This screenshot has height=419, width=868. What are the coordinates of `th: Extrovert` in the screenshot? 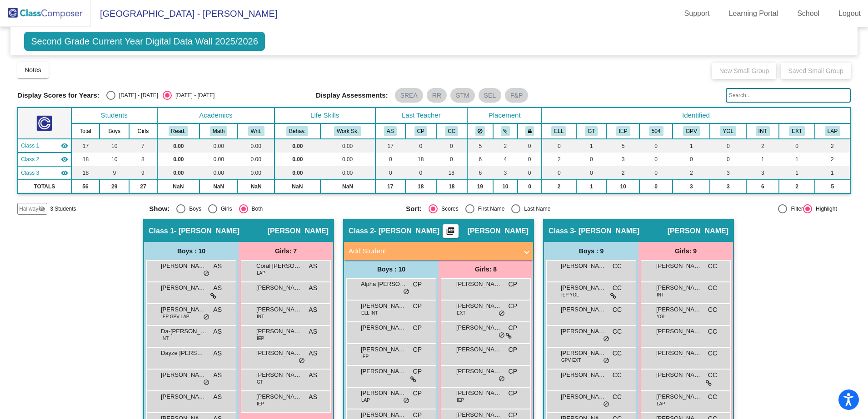 It's located at (796, 132).